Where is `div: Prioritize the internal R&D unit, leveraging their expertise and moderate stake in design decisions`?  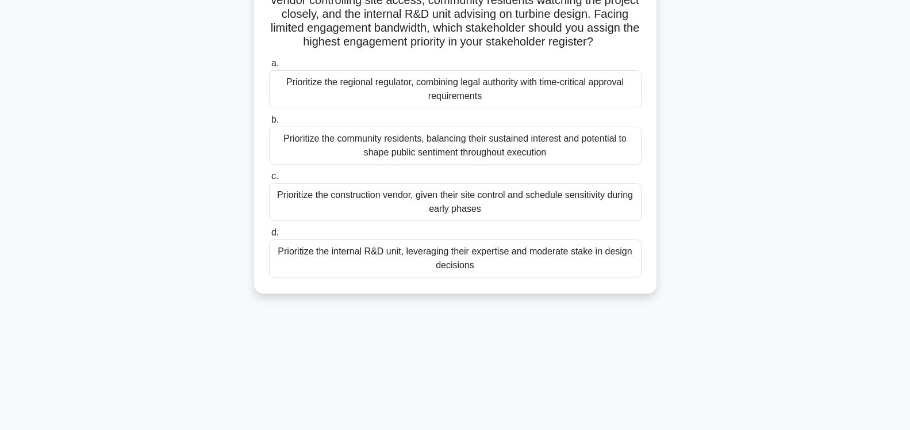 div: Prioritize the internal R&D unit, leveraging their expertise and moderate stake in design decisions is located at coordinates (455, 258).